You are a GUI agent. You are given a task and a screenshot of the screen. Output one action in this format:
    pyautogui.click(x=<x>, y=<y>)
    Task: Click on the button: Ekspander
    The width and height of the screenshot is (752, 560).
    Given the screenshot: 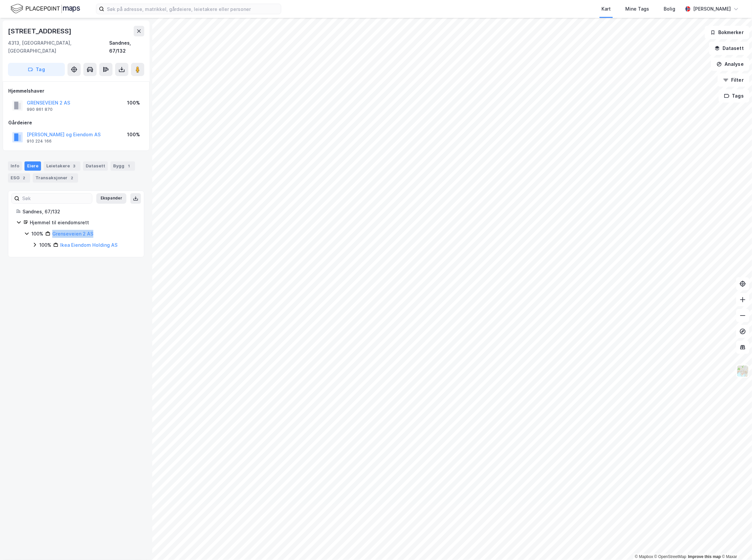 What is the action you would take?
    pyautogui.click(x=111, y=199)
    